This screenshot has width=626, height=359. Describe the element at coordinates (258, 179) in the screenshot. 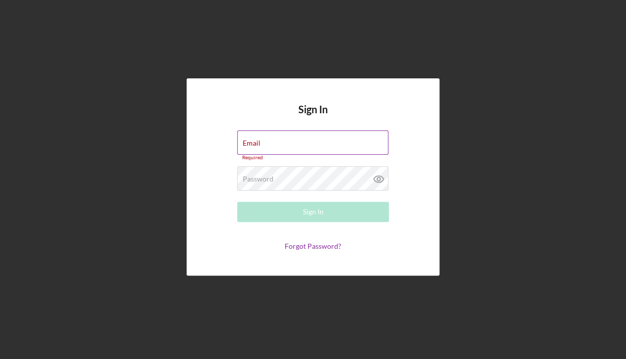

I see `label: Password` at that location.